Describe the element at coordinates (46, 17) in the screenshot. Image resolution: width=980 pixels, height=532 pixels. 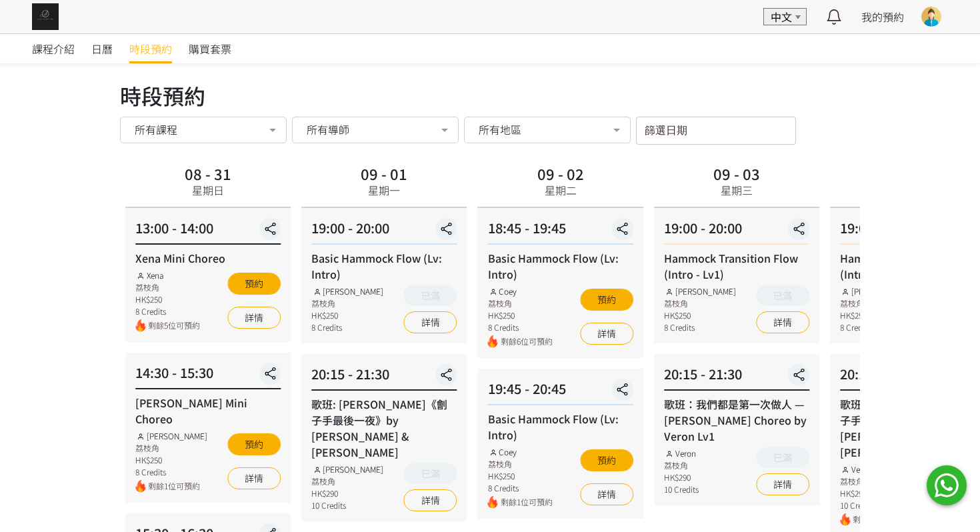
I see `img: img_61c0148bb0266` at that location.